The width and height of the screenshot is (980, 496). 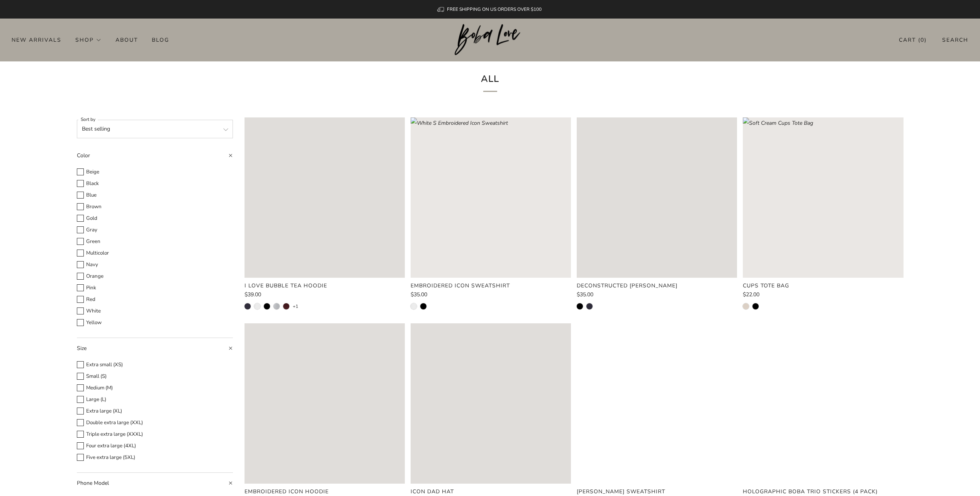 What do you see at coordinates (155, 206) in the screenshot?
I see `label: Brown` at bounding box center [155, 206].